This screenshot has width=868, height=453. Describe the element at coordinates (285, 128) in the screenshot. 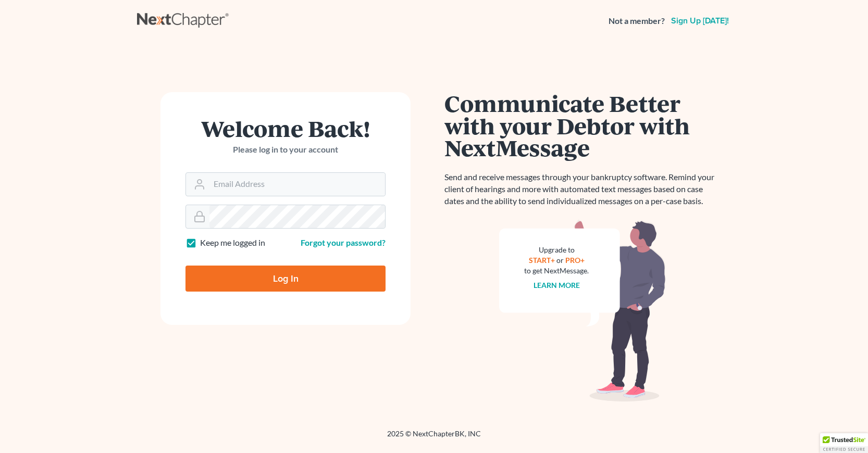

I see `h1: Welcome Back!` at that location.